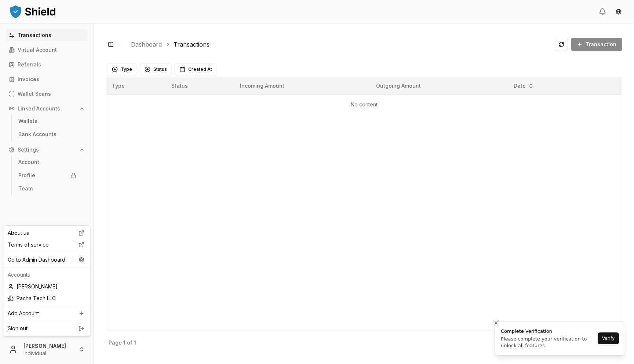 The height and width of the screenshot is (364, 634). I want to click on div: About us, so click(47, 233).